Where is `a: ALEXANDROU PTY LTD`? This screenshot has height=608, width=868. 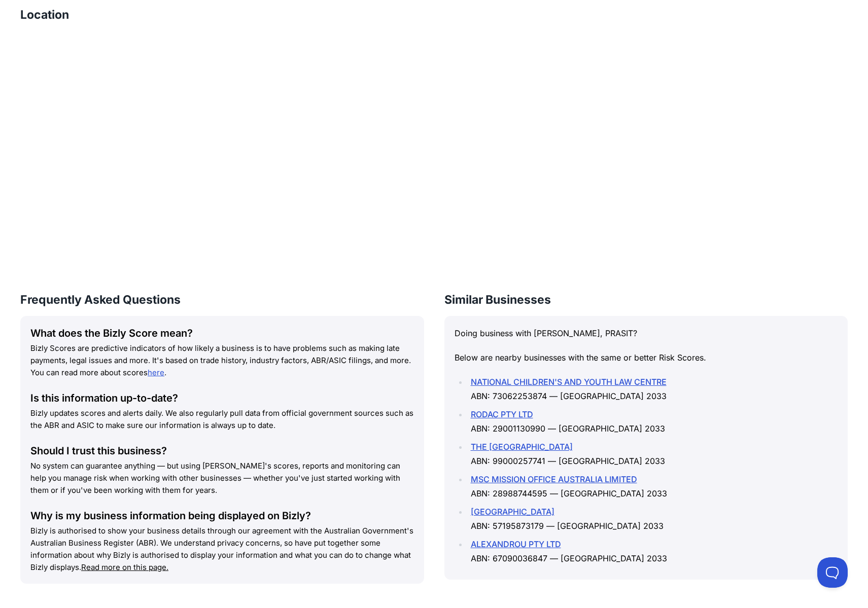
a: ALEXANDROU PTY LTD is located at coordinates (516, 544).